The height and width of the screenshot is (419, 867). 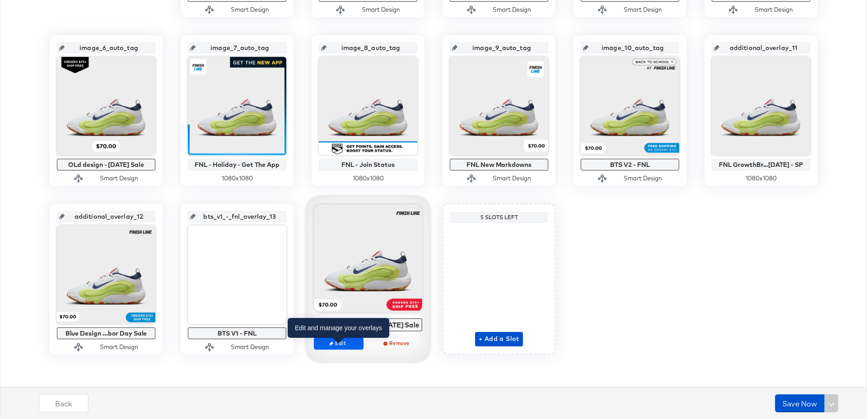 What do you see at coordinates (397, 344) in the screenshot?
I see `button: Remove` at bounding box center [397, 344].